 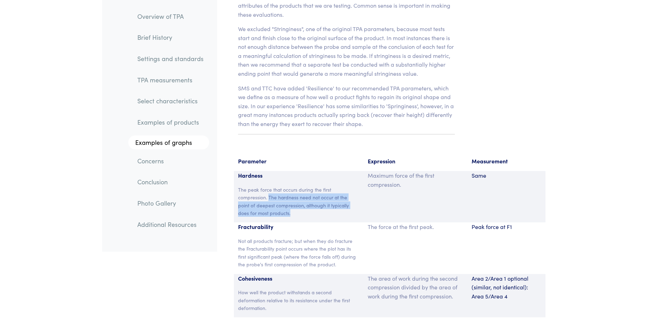 I want to click on p: Not all products fracture; but when they do fracture the Fracturability point occurs where the pl..., so click(x=299, y=252).